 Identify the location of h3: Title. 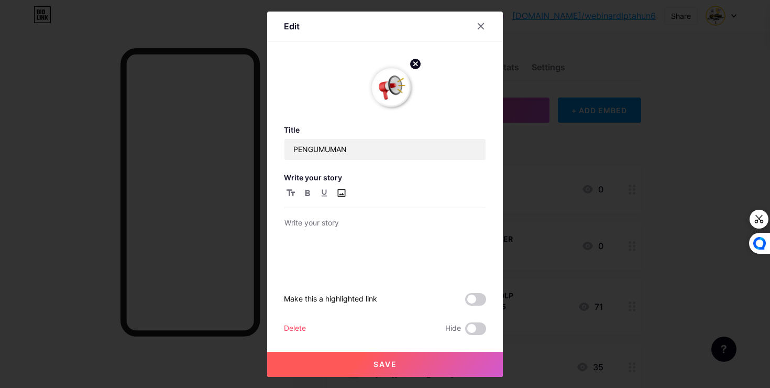
(385, 129).